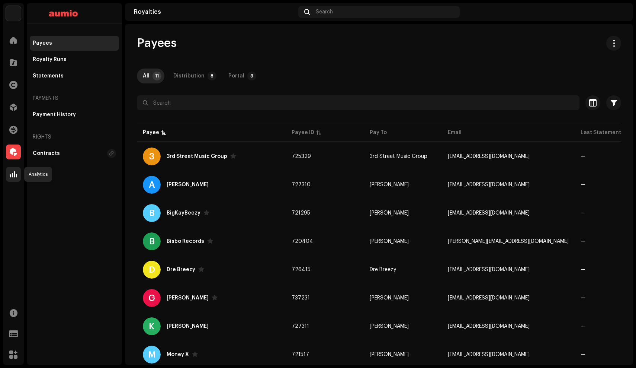  I want to click on span: 727311, so click(300, 326).